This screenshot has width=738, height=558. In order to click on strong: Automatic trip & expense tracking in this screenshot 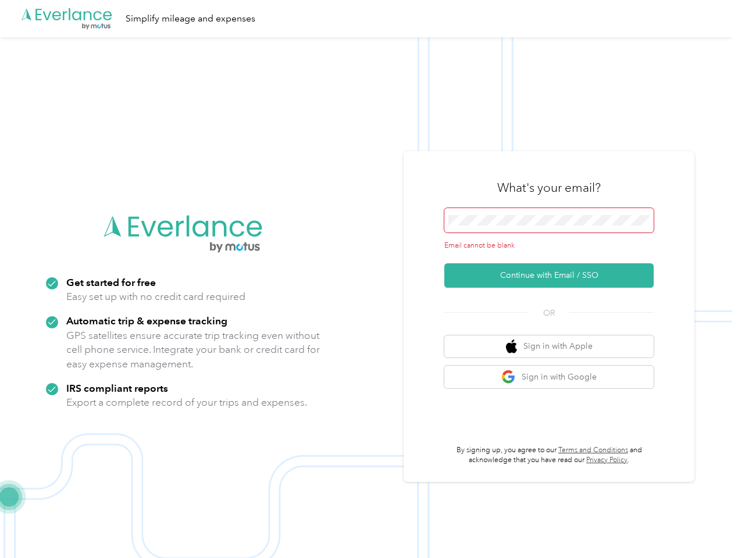, I will do `click(146, 320)`.